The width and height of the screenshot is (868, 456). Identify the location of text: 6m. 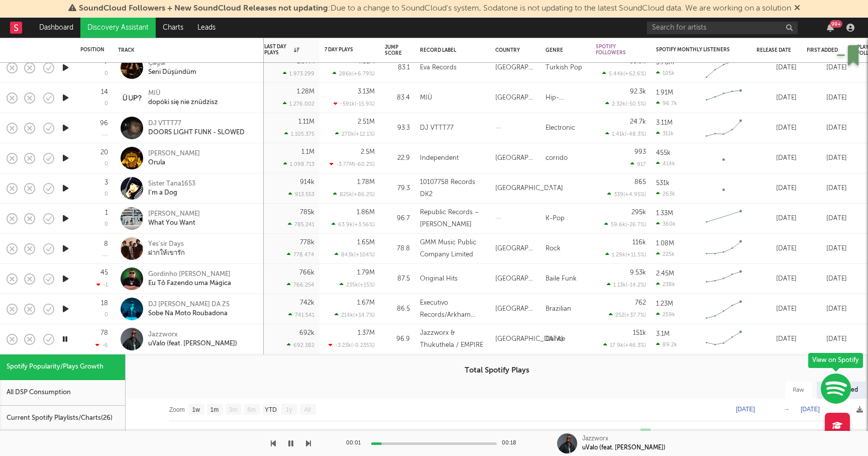
(252, 410).